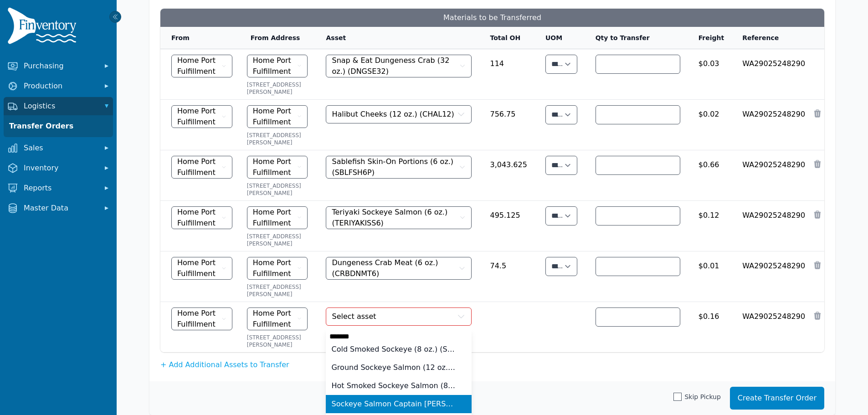 Image resolution: width=868 pixels, height=415 pixels. What do you see at coordinates (58, 189) in the screenshot?
I see `button: Reports` at bounding box center [58, 189].